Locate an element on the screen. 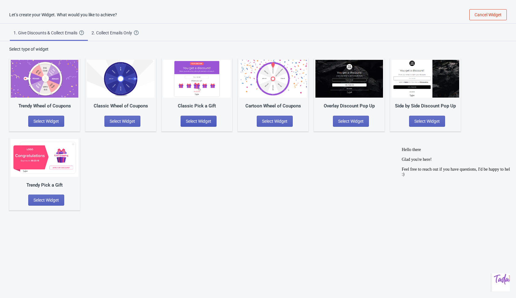  button: Cancel Widget is located at coordinates (488, 15).